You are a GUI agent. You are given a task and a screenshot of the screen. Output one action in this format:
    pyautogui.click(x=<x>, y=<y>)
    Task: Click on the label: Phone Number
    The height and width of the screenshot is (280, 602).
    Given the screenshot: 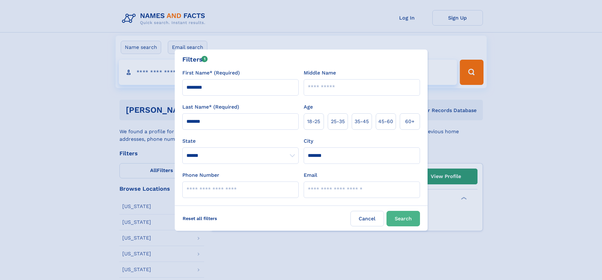 What is the action you would take?
    pyautogui.click(x=201, y=175)
    